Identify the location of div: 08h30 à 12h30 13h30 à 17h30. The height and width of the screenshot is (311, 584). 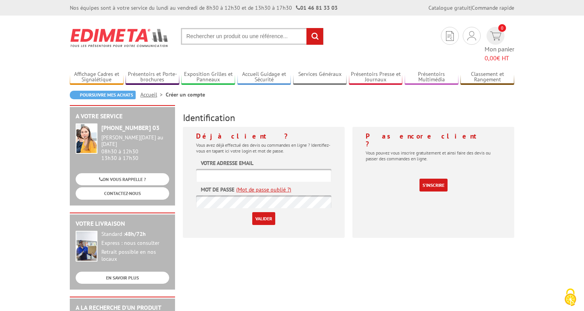
(135, 148).